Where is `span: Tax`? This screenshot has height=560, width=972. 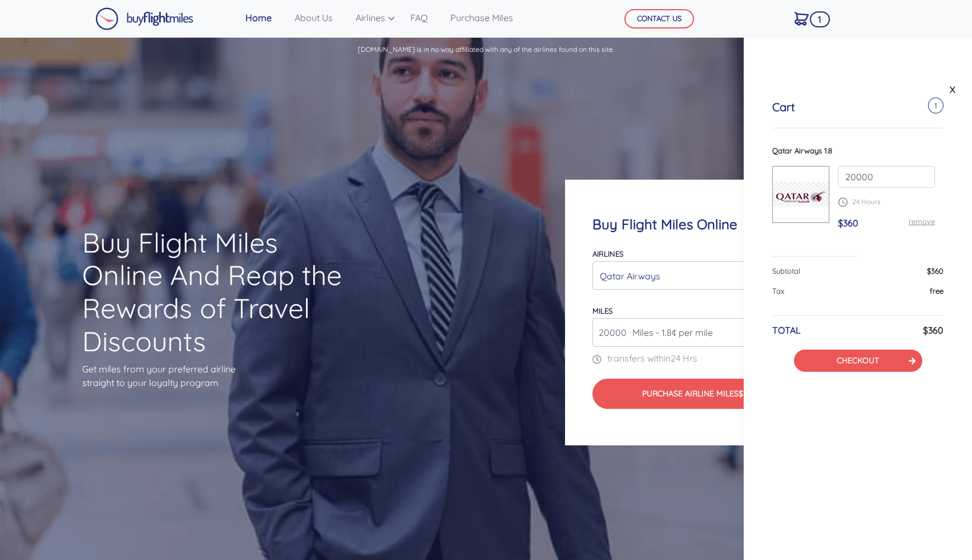 span: Tax is located at coordinates (778, 291).